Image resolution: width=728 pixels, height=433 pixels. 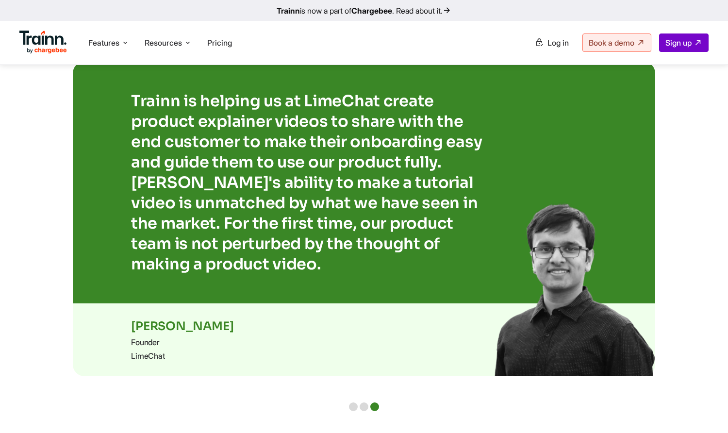 I want to click on a: Log in, so click(x=552, y=43).